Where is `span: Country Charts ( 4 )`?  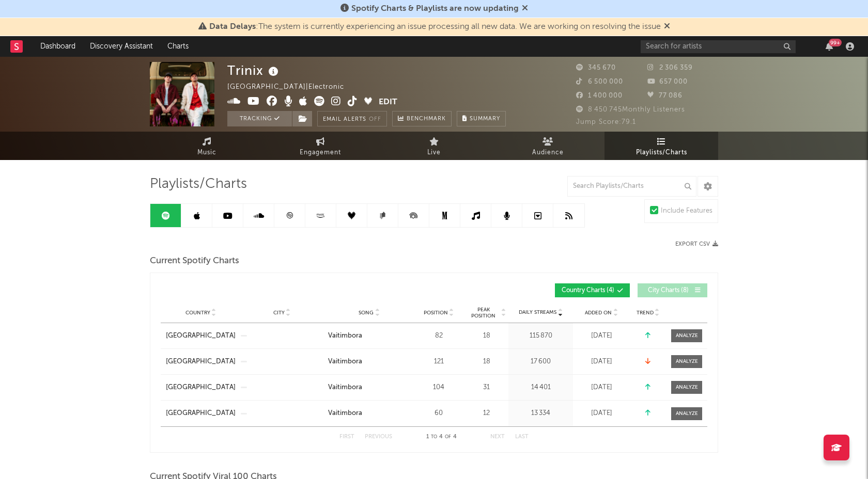
span: Country Charts ( 4 ) is located at coordinates (588, 290).